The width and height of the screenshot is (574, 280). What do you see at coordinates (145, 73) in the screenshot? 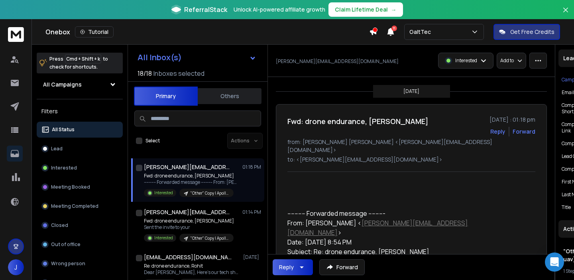
I see `span: 18 / 18` at bounding box center [145, 73].